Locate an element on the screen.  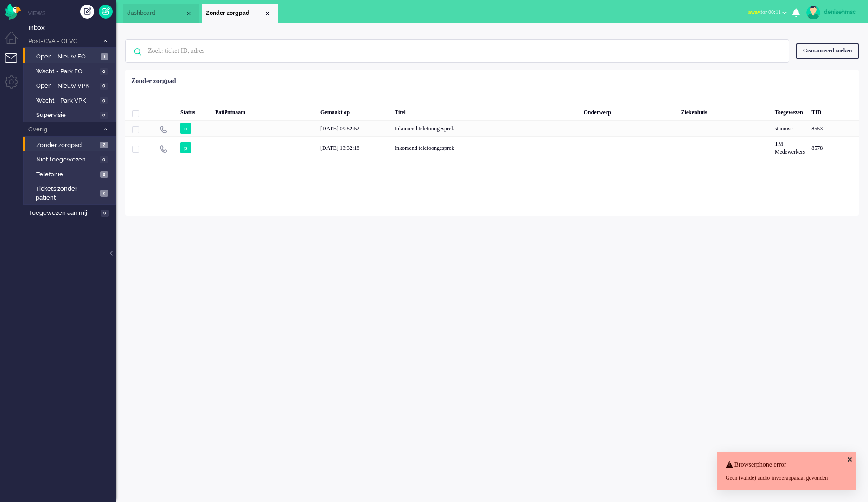
span: Supervisie is located at coordinates (67, 115).